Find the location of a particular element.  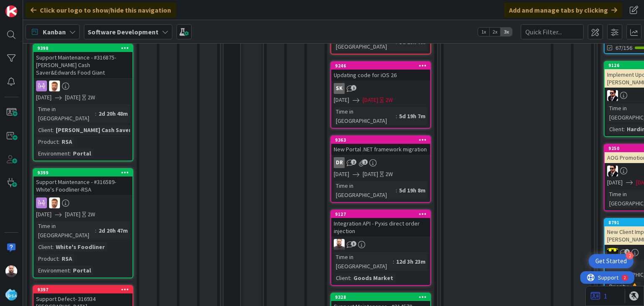

span: 3x is located at coordinates (506, 32).